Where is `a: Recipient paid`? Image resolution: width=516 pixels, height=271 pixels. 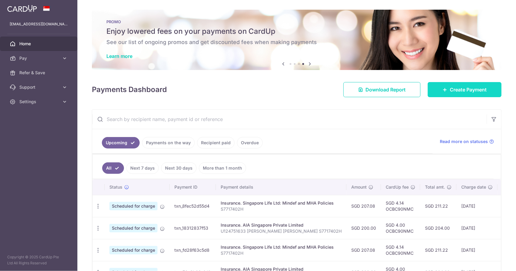 a: Recipient paid is located at coordinates (216, 143).